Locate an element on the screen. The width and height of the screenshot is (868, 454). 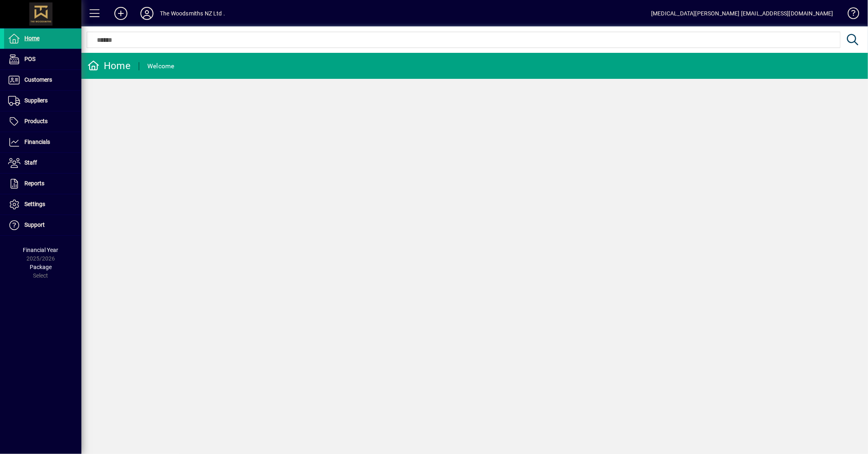
span: Support is located at coordinates (35, 225).